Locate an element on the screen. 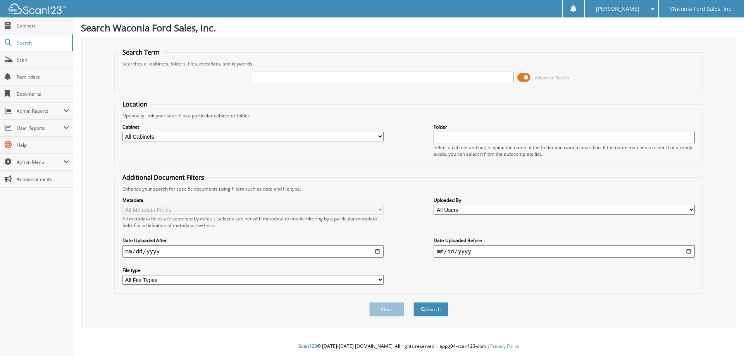 Image resolution: width=744 pixels, height=356 pixels. span: Admin Menu is located at coordinates (40, 162).